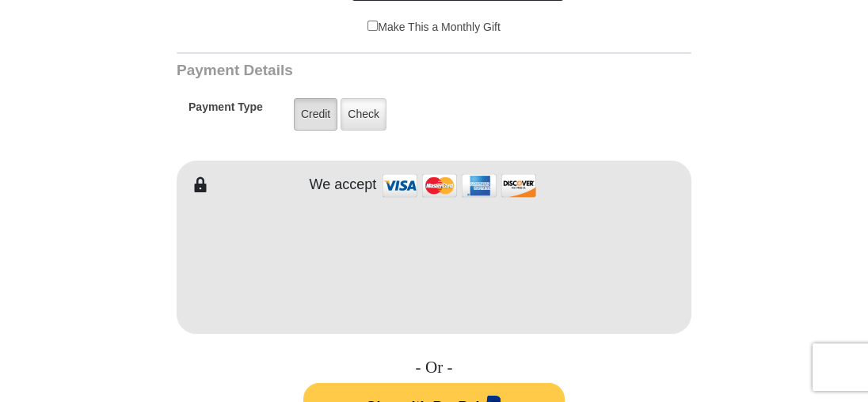 This screenshot has width=868, height=402. Describe the element at coordinates (315, 114) in the screenshot. I see `label: Credit` at that location.